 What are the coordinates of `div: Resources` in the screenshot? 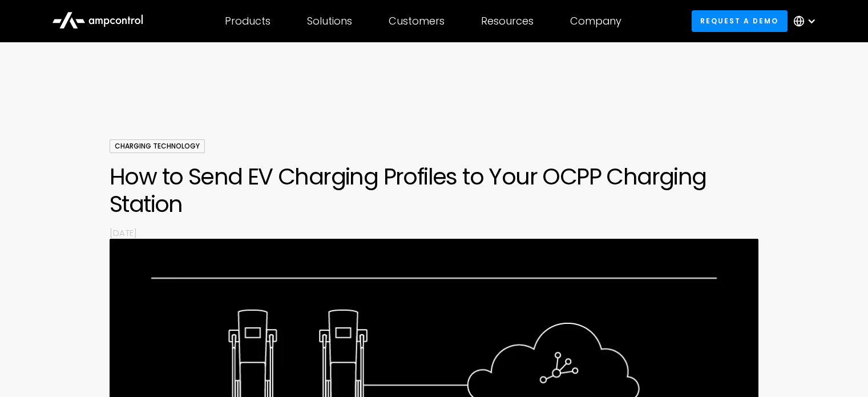 It's located at (507, 22).